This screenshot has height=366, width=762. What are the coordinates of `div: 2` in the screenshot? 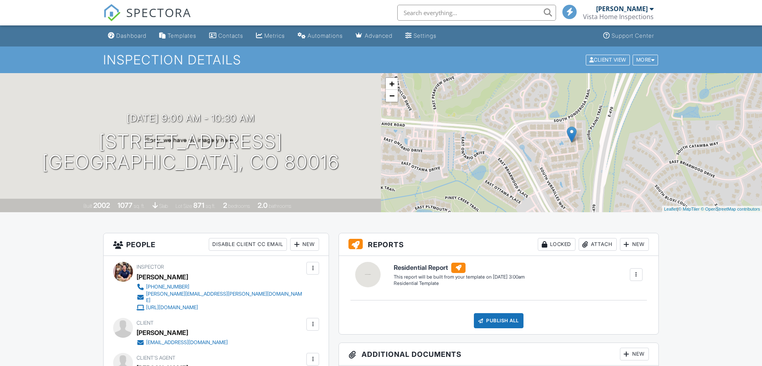 It's located at (225, 205).